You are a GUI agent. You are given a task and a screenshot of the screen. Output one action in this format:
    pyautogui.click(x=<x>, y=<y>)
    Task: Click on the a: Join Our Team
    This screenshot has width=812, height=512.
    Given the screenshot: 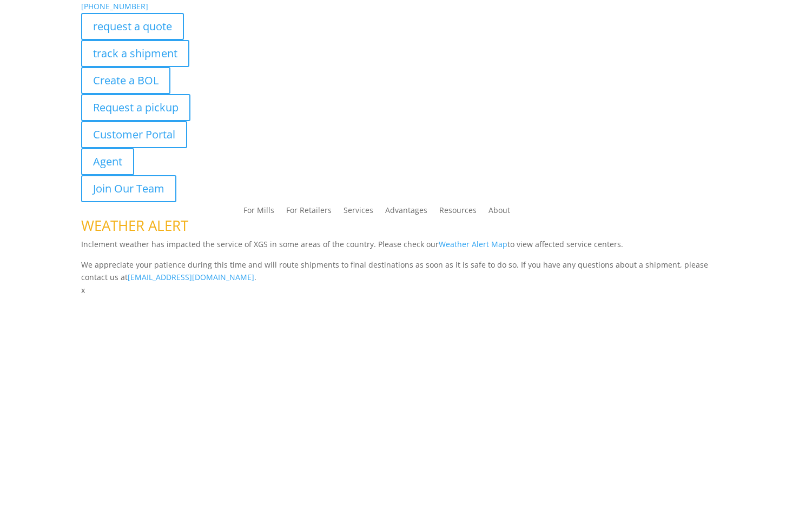 What is the action you would take?
    pyautogui.click(x=129, y=189)
    